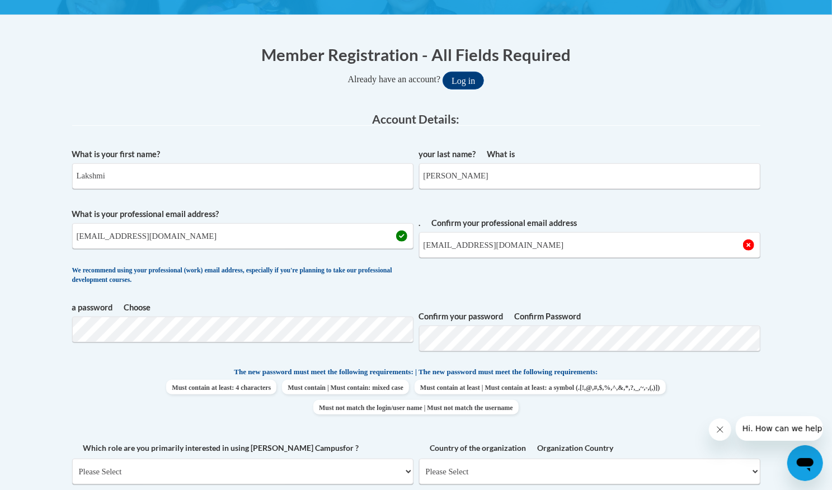 This screenshot has height=490, width=832. Describe the element at coordinates (448, 154) in the screenshot. I see `font: your last name?` at that location.